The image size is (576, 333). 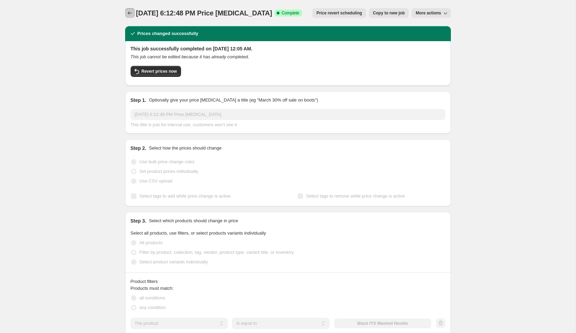 What do you see at coordinates (389, 13) in the screenshot?
I see `button: Copy to new job` at bounding box center [389, 13].